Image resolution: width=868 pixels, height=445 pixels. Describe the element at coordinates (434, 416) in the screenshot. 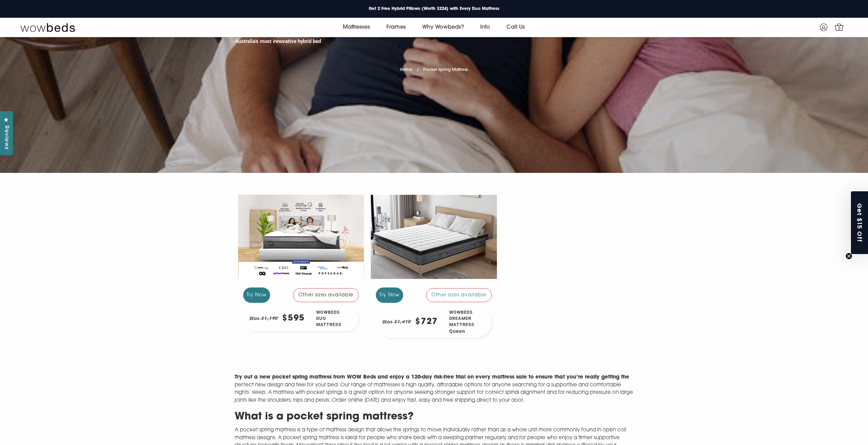

I see `h2: What is a pocket spring mattress?` at that location.